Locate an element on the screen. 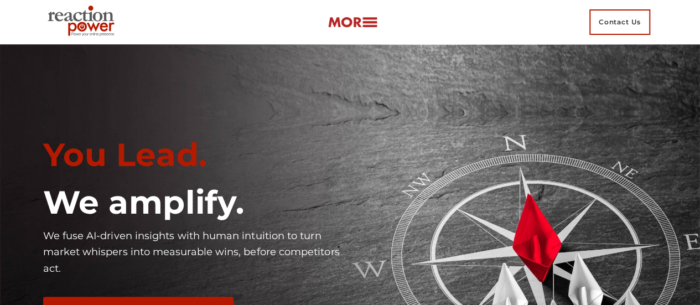  img: Executive Branding | Personal Branding Agency is located at coordinates (83, 22).